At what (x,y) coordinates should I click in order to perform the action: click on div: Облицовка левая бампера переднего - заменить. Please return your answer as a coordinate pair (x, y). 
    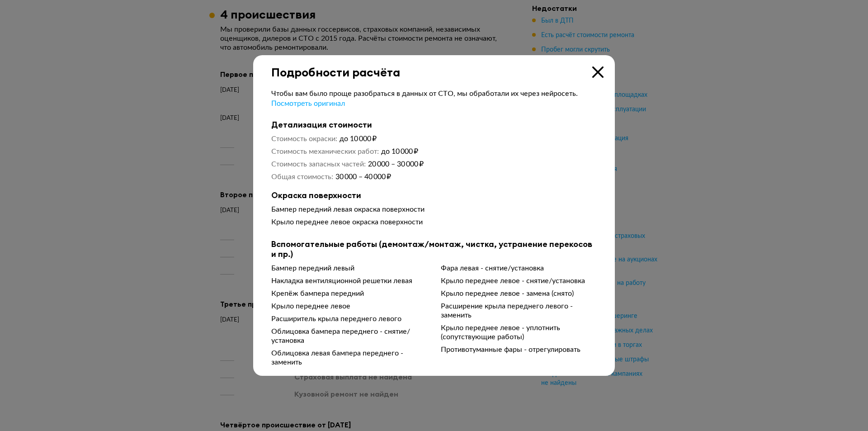
    Looking at the image, I should click on (349, 358).